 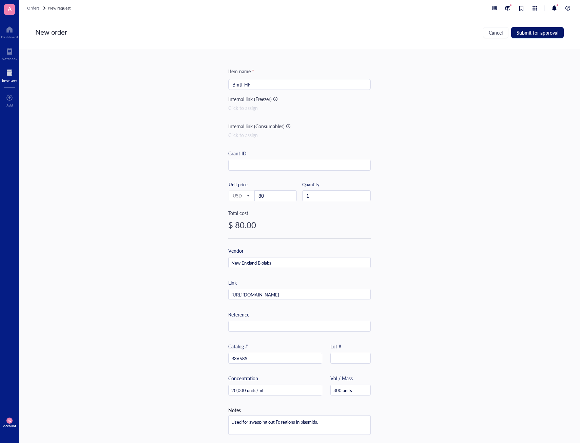 What do you see at coordinates (341, 378) in the screenshot?
I see `div: Vol / Mass` at bounding box center [341, 378].